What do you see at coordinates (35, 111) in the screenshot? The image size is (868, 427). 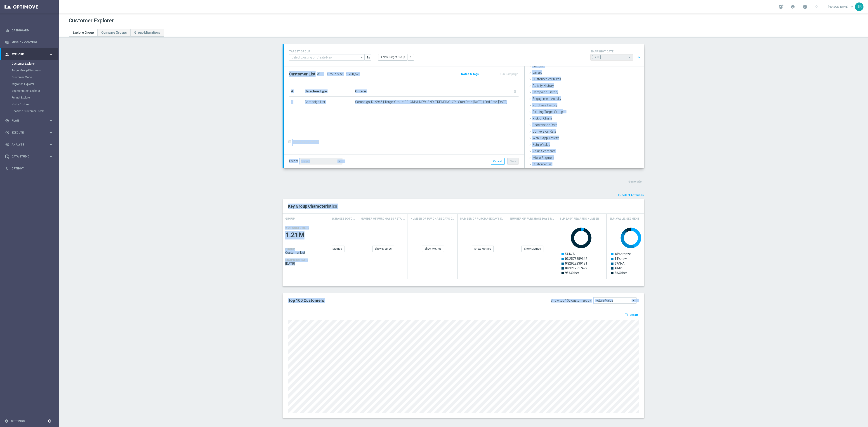 I see `div: Realtime Customer Profile` at bounding box center [35, 111].